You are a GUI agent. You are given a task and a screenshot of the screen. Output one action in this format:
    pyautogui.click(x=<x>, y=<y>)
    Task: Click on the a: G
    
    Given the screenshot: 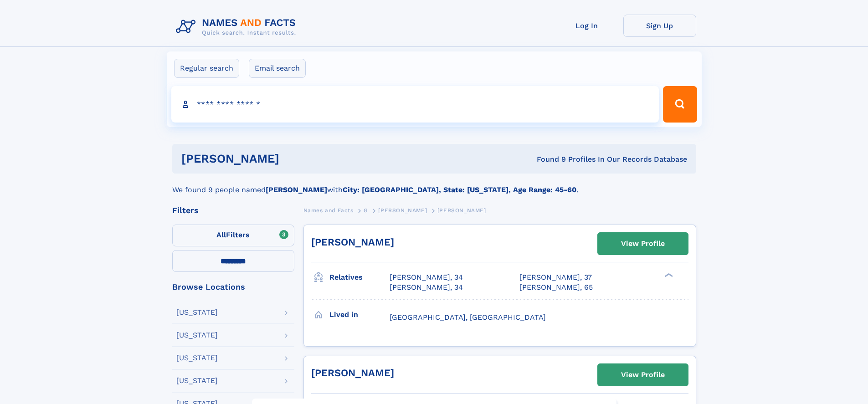 What is the action you would take?
    pyautogui.click(x=366, y=210)
    